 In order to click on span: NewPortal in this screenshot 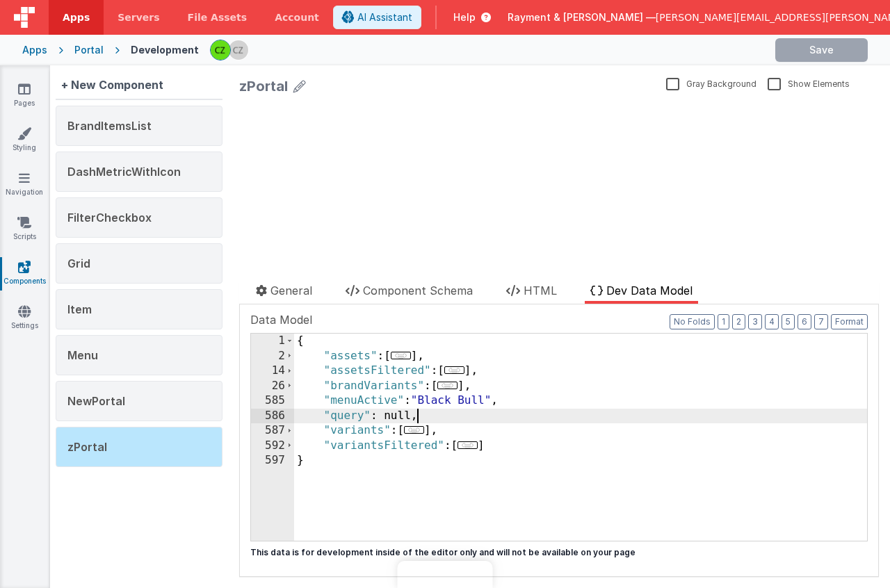, I will do `click(96, 401)`.